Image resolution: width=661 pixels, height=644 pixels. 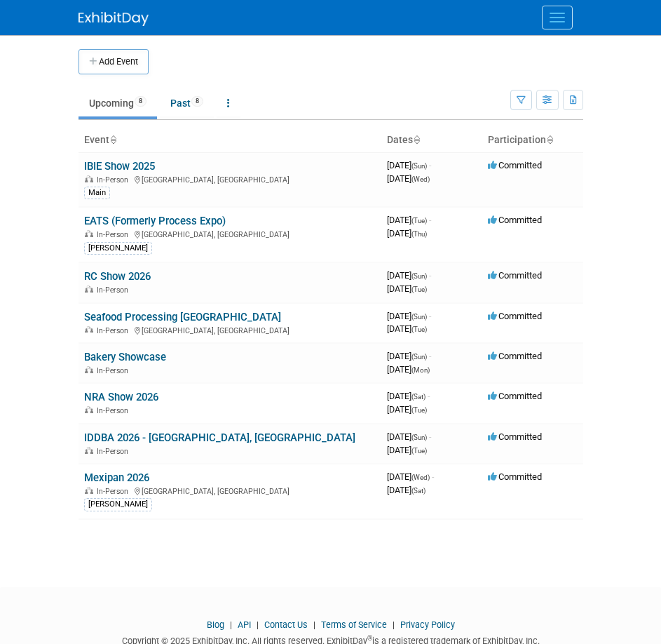 I want to click on a: Blog, so click(x=215, y=624).